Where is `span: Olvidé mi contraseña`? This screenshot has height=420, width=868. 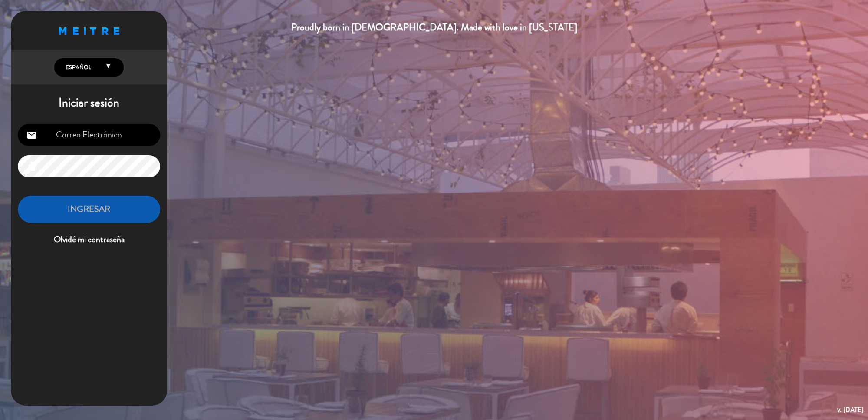 span: Olvidé mi contraseña is located at coordinates (89, 239).